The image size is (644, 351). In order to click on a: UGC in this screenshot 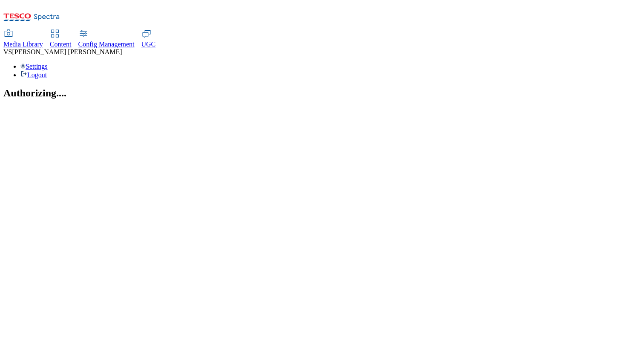, I will do `click(149, 40)`.